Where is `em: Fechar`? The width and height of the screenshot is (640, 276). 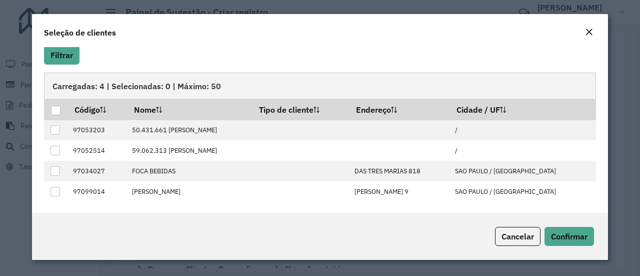 em: Fechar is located at coordinates (589, 32).